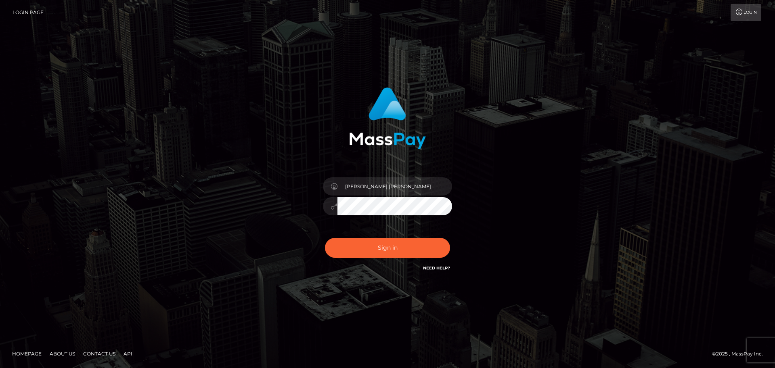 This screenshot has height=368, width=775. I want to click on div: © 2025 , MassPay Inc., so click(741, 354).